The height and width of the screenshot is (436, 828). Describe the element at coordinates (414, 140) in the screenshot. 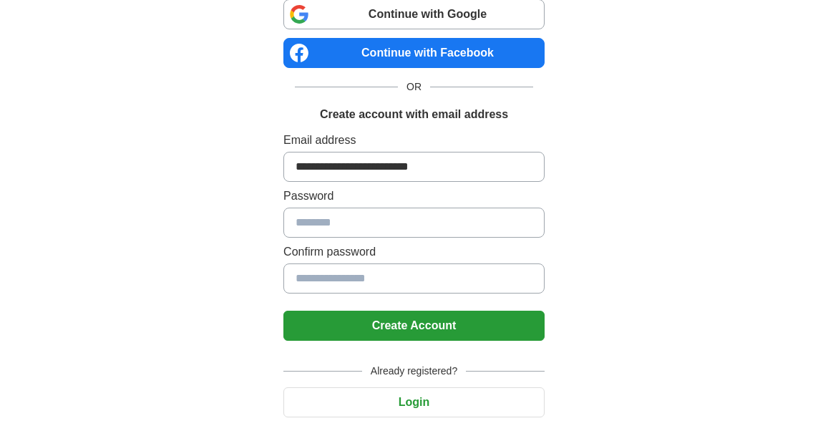

I see `label: Email address` at that location.